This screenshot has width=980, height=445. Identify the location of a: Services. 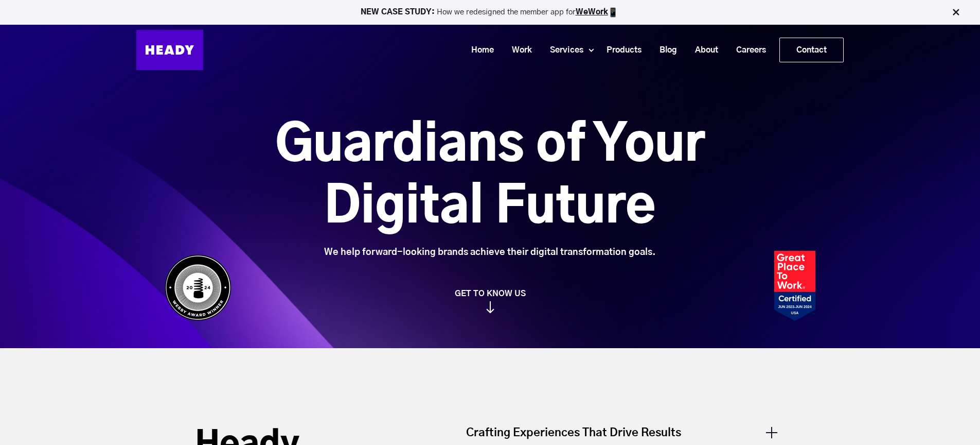
(563, 50).